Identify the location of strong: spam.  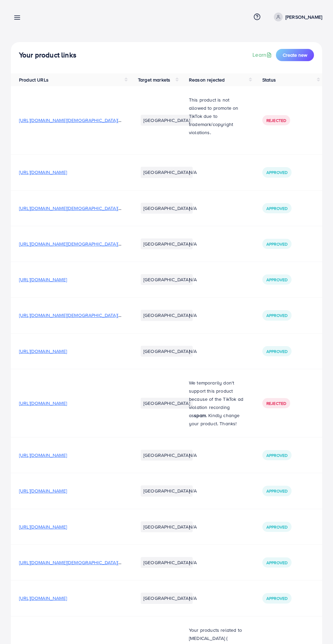
(199, 415).